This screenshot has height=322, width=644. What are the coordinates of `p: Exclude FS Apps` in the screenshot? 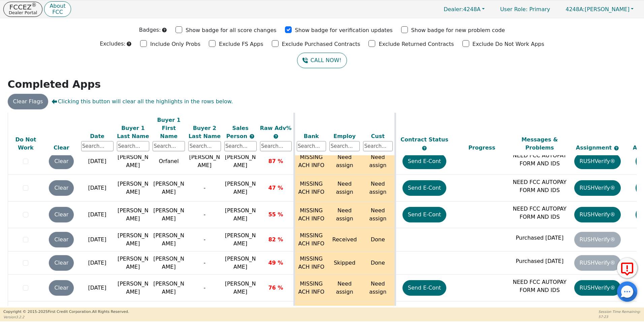 It's located at (241, 44).